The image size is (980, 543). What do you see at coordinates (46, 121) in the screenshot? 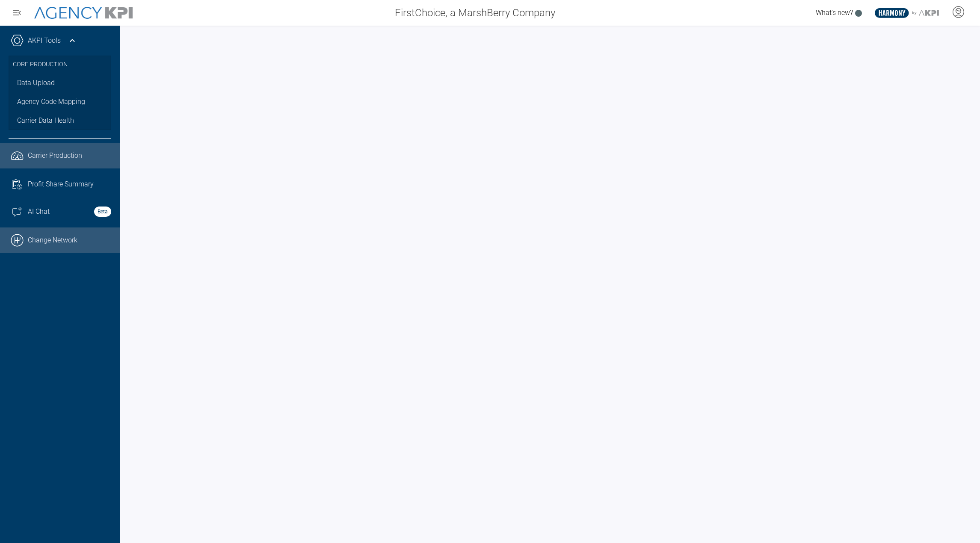
I see `span: Carrier Data Health` at bounding box center [46, 121].